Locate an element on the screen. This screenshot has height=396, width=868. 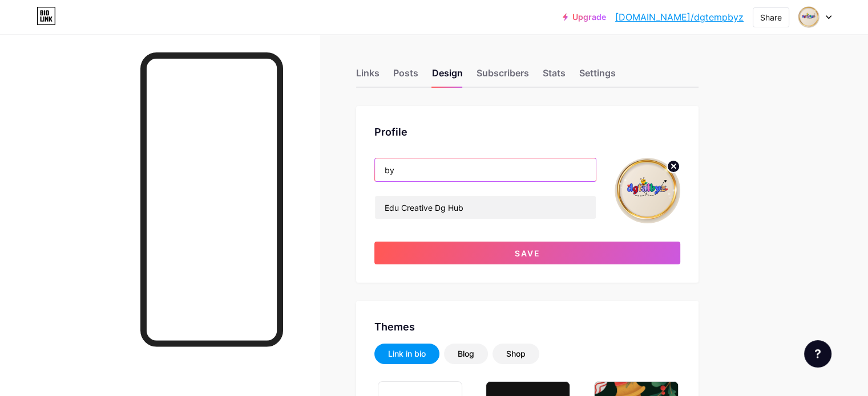
div: Blog is located at coordinates (466, 354).